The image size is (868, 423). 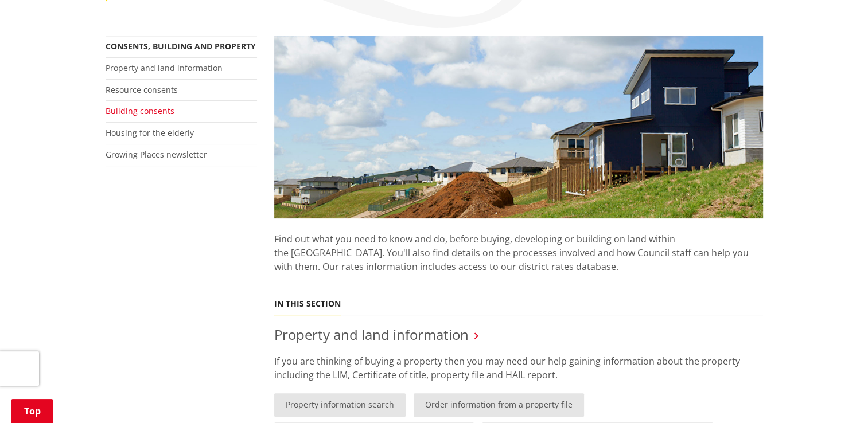 I want to click on img: Land-and-property-landscape, so click(x=519, y=127).